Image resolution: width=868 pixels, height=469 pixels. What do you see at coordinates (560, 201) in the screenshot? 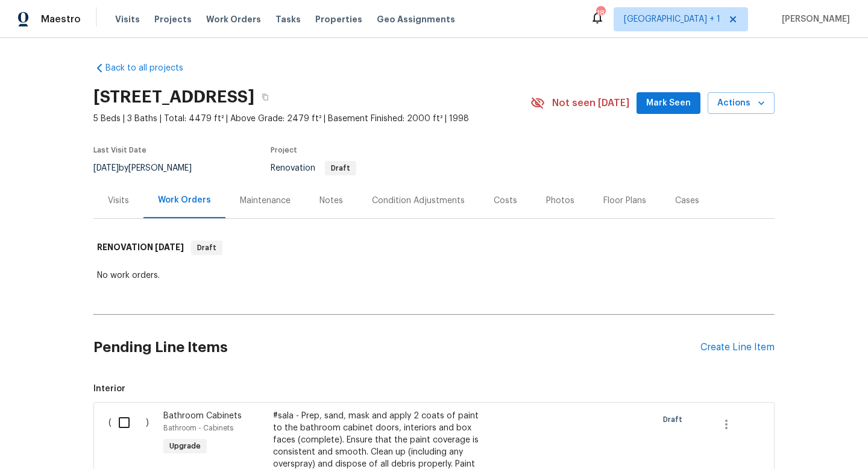
I see `div: Photos` at bounding box center [560, 201].